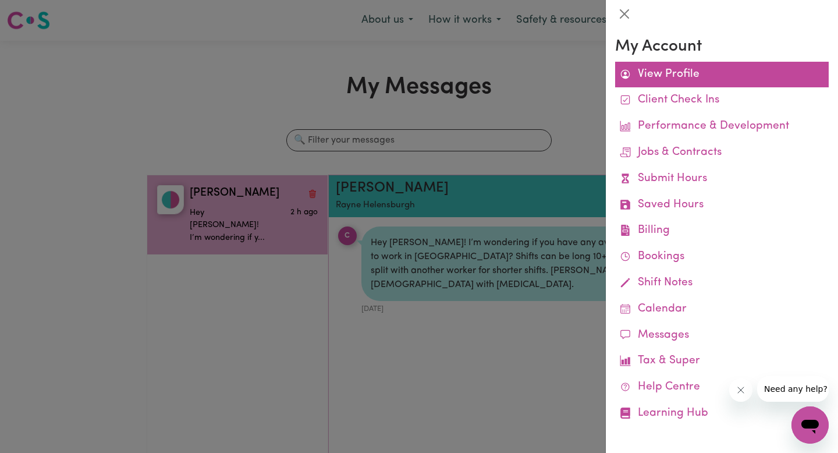 Image resolution: width=838 pixels, height=453 pixels. Describe the element at coordinates (722, 230) in the screenshot. I see `a: Billing` at that location.